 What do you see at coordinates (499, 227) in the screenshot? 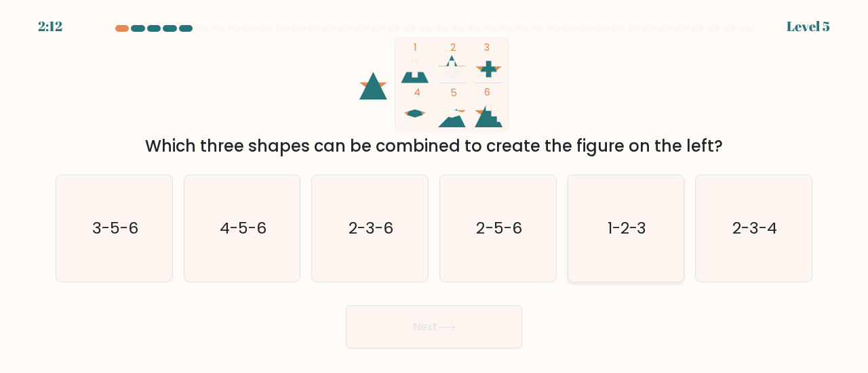
I see `text: 2-5-6` at bounding box center [499, 227].